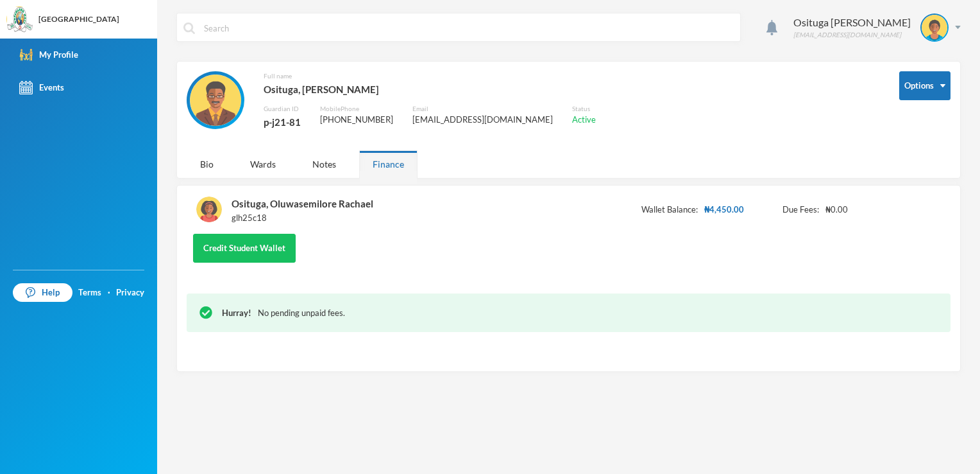 Image resolution: width=980 pixels, height=474 pixels. Describe the element at coordinates (130, 293) in the screenshot. I see `a: Privacy` at that location.